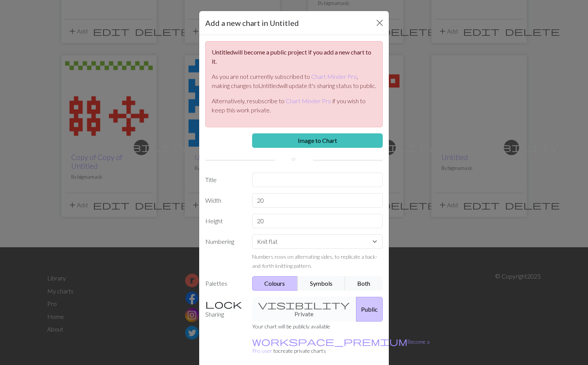  I want to click on label: Width, so click(224, 201).